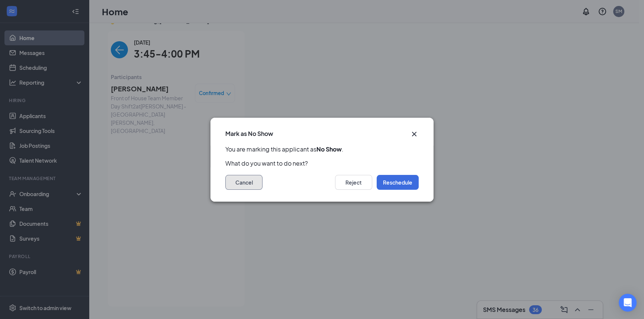  What do you see at coordinates (244, 182) in the screenshot?
I see `button: Cancel` at bounding box center [244, 182].